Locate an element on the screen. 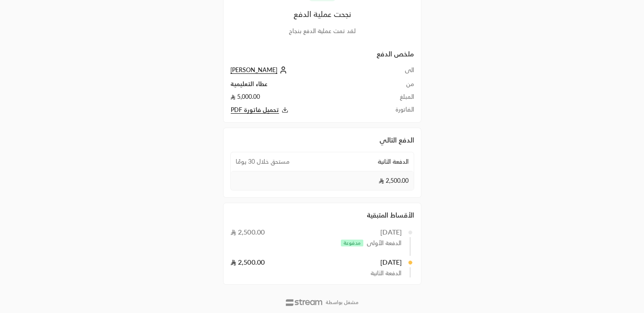 The height and width of the screenshot is (313, 644). button: تحميل فاتورة PDF is located at coordinates (301, 110).